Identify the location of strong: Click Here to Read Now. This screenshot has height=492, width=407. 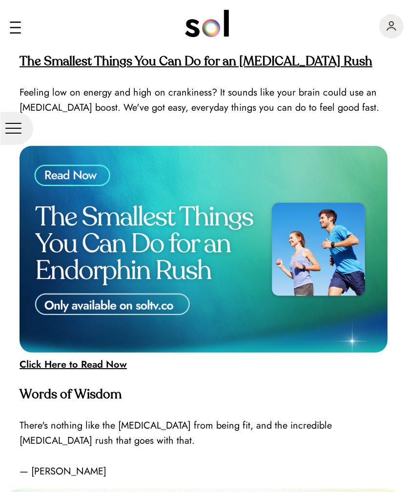
(73, 364).